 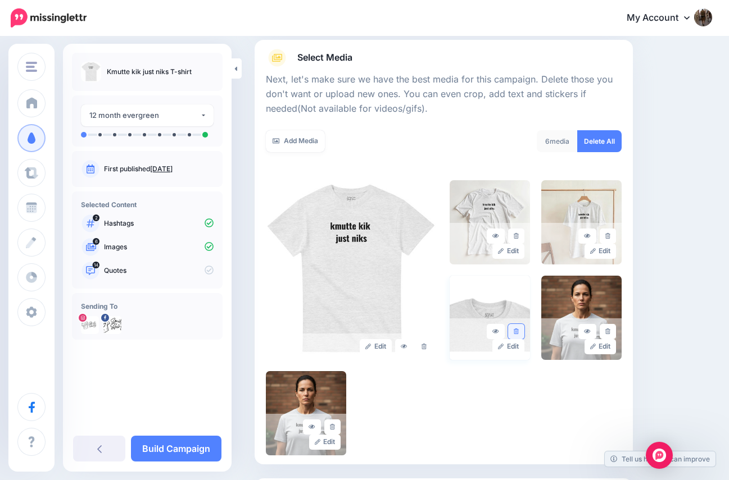 I want to click on span: 2, so click(x=96, y=218).